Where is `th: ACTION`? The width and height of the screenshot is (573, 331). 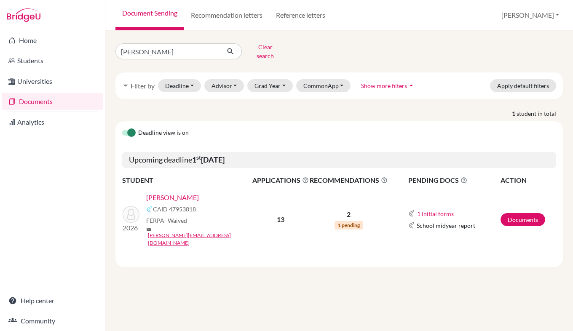
th: ACTION is located at coordinates (528, 180).